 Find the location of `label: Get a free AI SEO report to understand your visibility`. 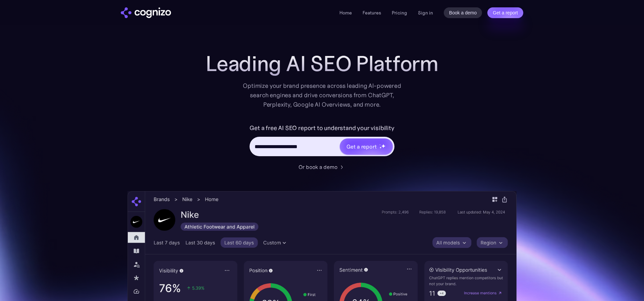

label: Get a free AI SEO report to understand your visibility is located at coordinates (322, 128).